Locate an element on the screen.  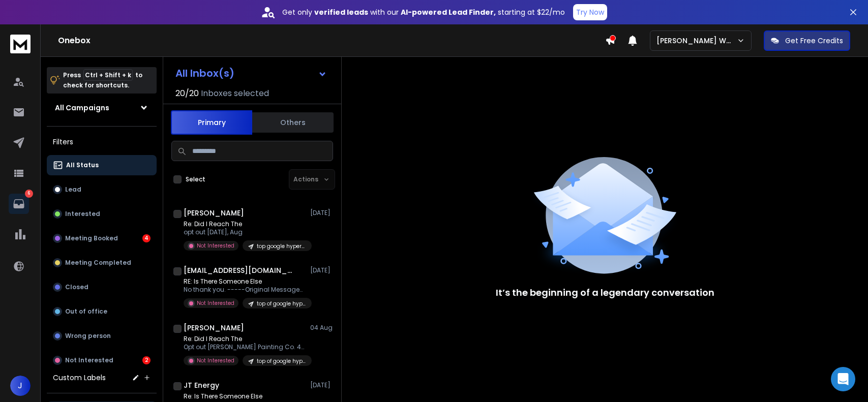
div: Open Intercom Messenger is located at coordinates (843, 380).